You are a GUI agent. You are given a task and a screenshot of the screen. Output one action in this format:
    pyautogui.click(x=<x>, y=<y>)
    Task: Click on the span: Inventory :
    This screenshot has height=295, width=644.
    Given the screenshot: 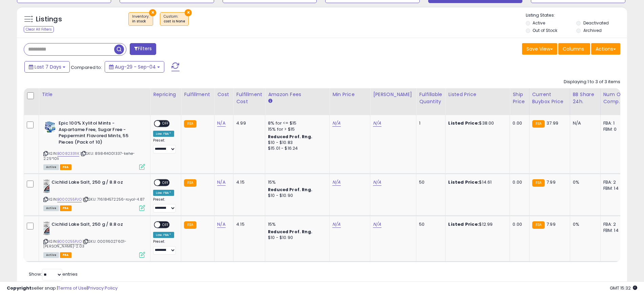 What is the action you would take?
    pyautogui.click(x=141, y=19)
    